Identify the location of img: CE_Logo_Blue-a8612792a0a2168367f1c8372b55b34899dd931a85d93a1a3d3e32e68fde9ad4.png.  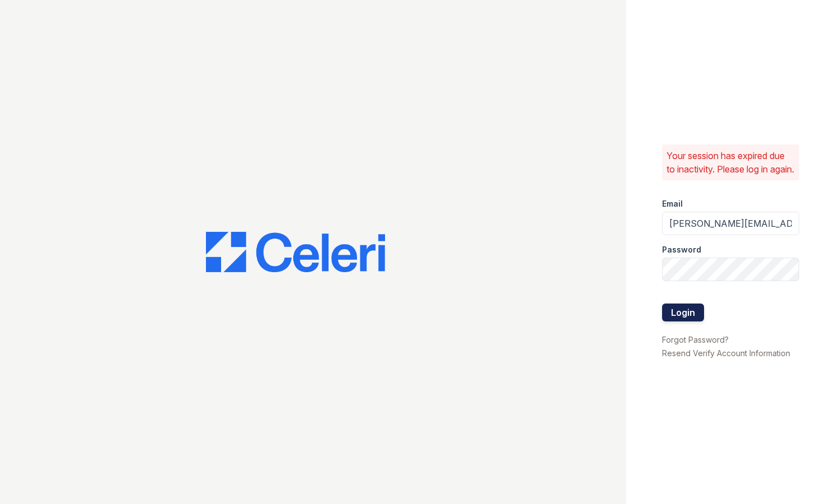
(295, 252).